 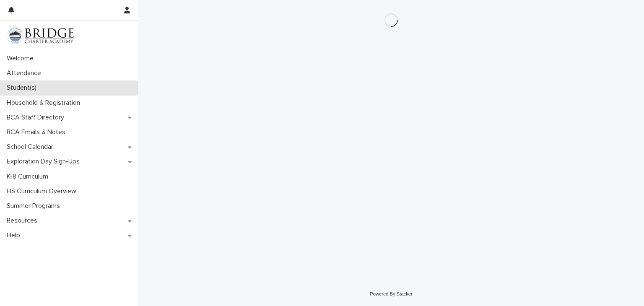 I want to click on p: School Calendar, so click(x=31, y=146).